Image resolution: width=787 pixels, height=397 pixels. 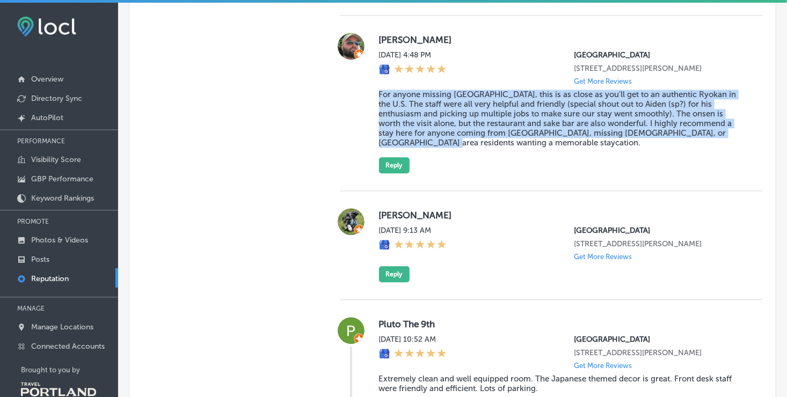 What do you see at coordinates (62, 327) in the screenshot?
I see `p: Manage Locations` at bounding box center [62, 327].